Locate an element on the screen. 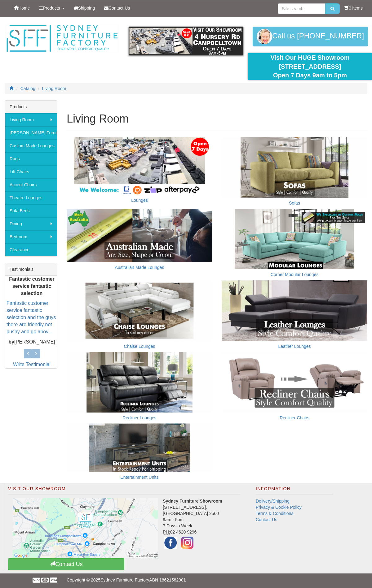  span: Contact Us is located at coordinates (119, 8).